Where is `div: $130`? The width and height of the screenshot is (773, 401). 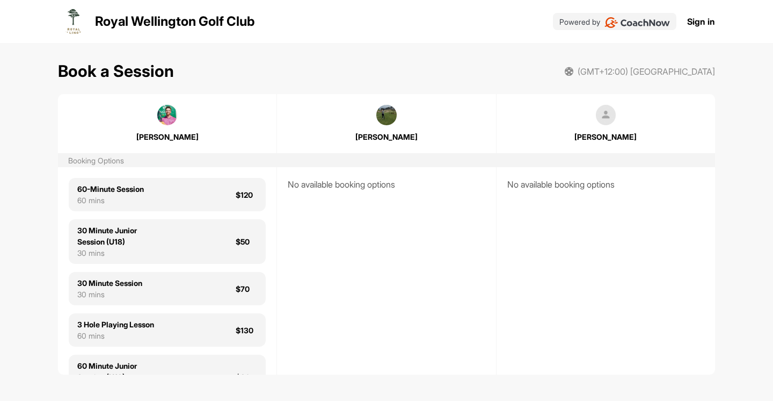
div: $130 is located at coordinates (246, 330).